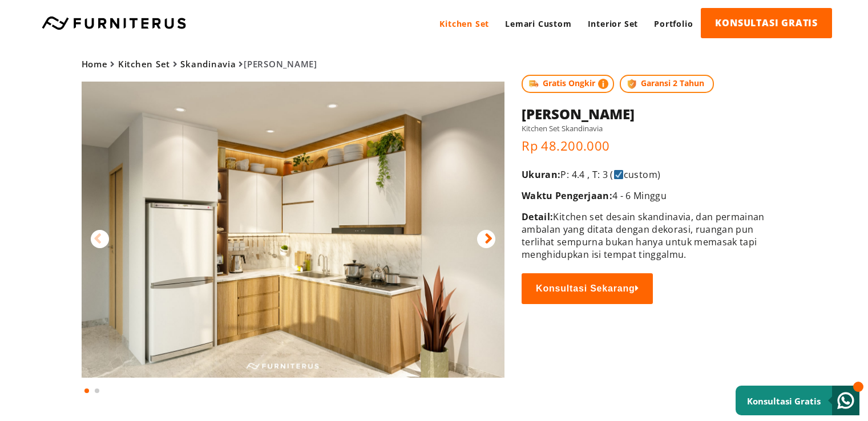 The image size is (868, 421). I want to click on a: Skandinavia, so click(207, 64).